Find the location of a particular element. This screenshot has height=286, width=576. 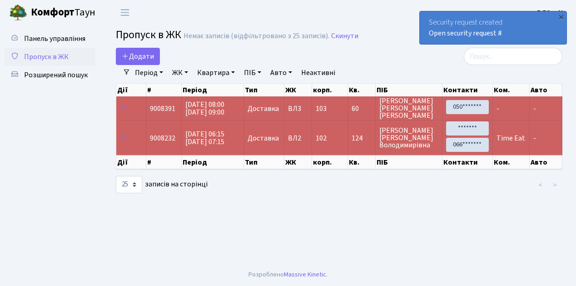

a: Скинути is located at coordinates (345, 36).